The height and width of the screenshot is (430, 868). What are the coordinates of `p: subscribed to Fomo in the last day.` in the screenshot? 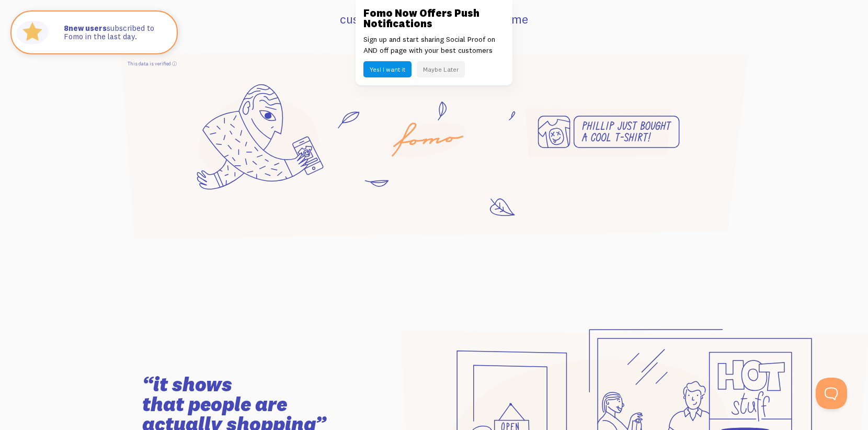 It's located at (115, 32).